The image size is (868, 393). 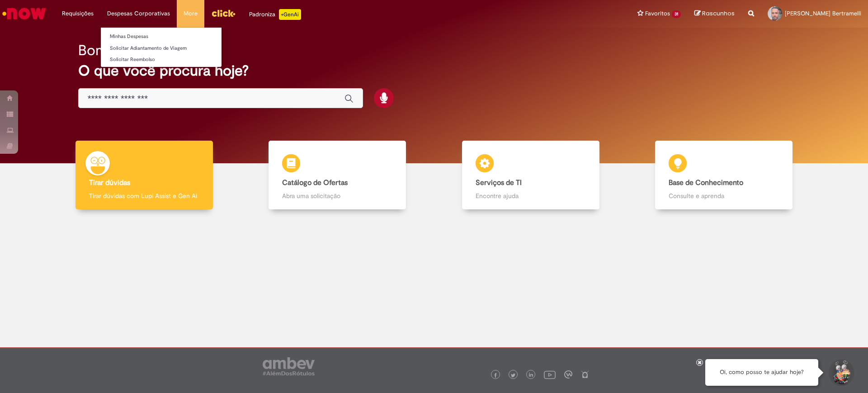 What do you see at coordinates (110, 183) in the screenshot?
I see `b: Tirar dúvidas` at bounding box center [110, 183].